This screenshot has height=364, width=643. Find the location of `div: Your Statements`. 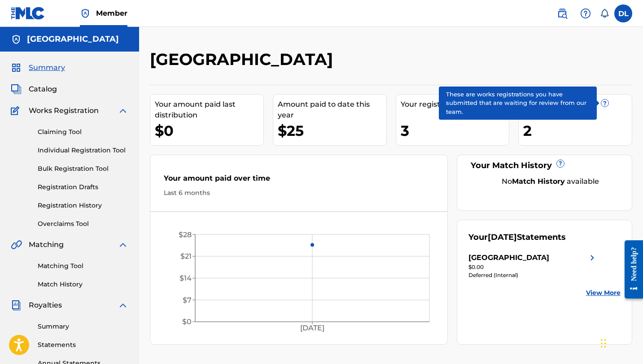

div: Your Statements is located at coordinates (517, 238).